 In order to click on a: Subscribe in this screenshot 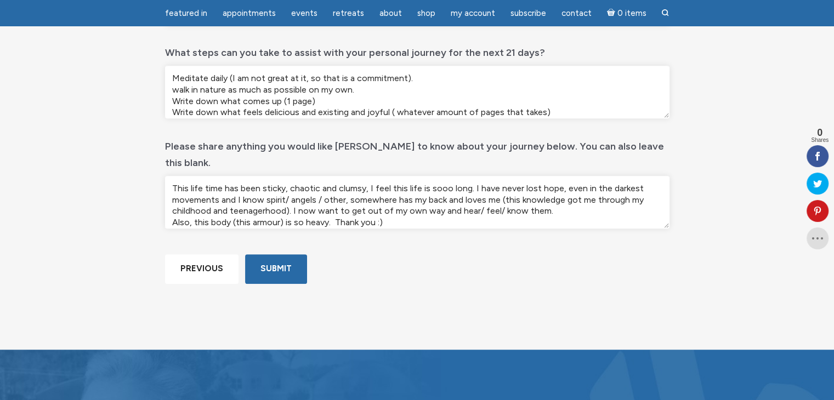, I will do `click(528, 13)`.